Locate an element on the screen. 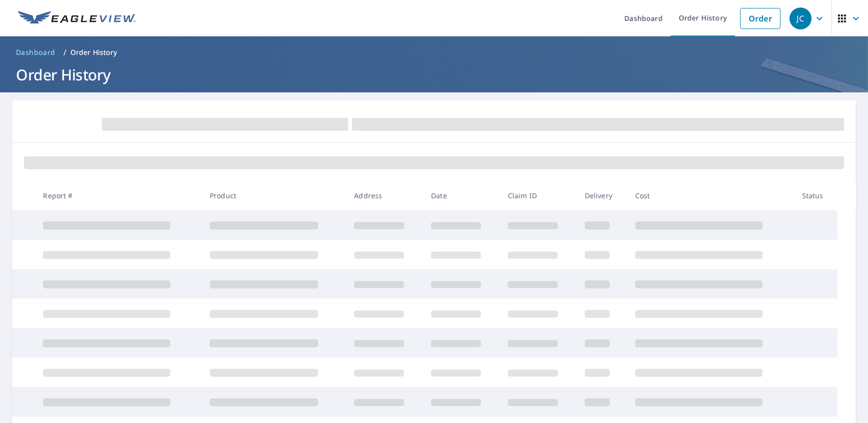 The width and height of the screenshot is (868, 423). th: Report # is located at coordinates (118, 195).